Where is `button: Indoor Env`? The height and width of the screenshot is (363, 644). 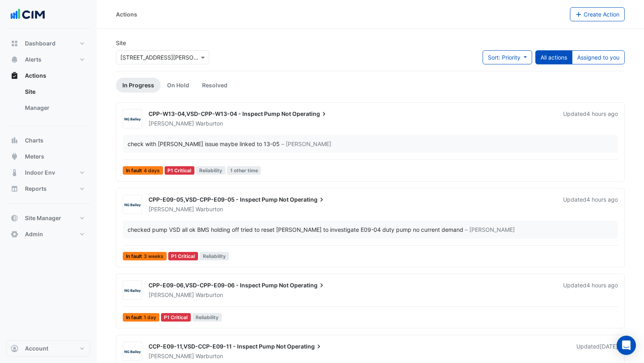 button: Indoor Env is located at coordinates (48, 172).